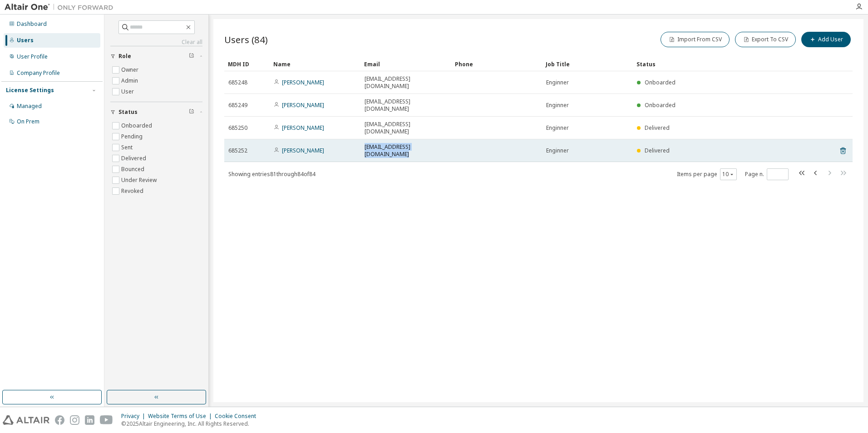  I want to click on span: Role, so click(125, 56).